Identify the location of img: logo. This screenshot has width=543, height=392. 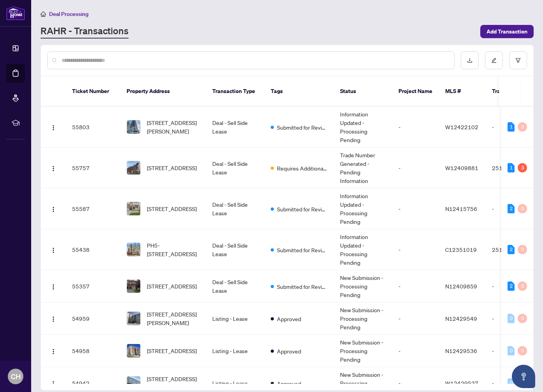
(16, 13).